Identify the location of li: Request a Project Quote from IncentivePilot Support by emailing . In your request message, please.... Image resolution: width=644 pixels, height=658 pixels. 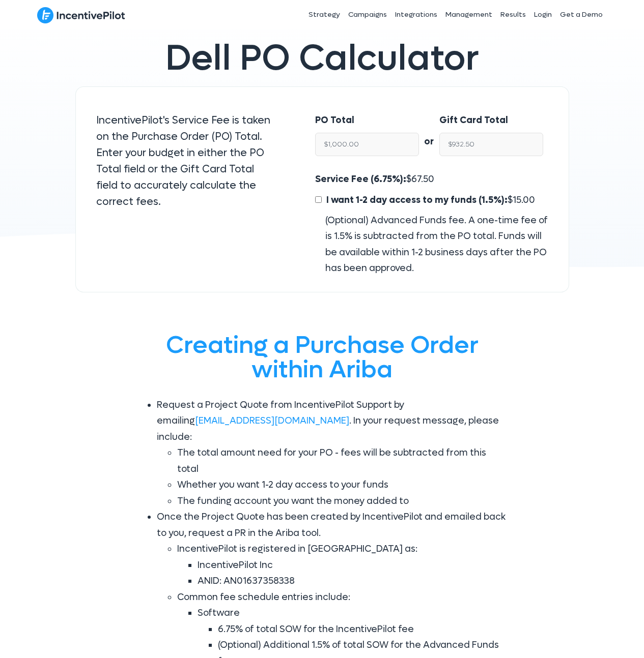
(333, 453).